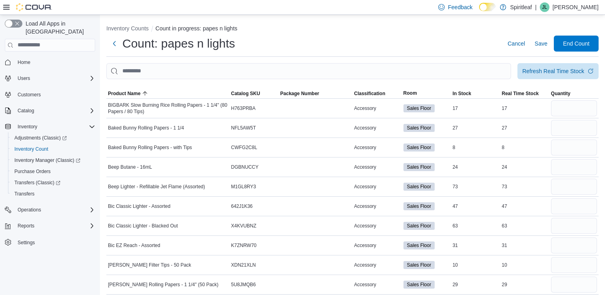 This screenshot has height=295, width=605. I want to click on div: Jennifer L, so click(544, 7).